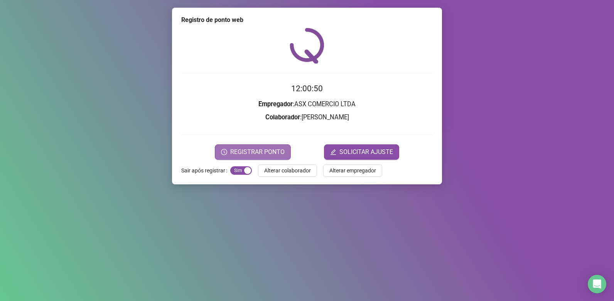  I want to click on button: editSOLICITAR AJUSTE, so click(361, 152).